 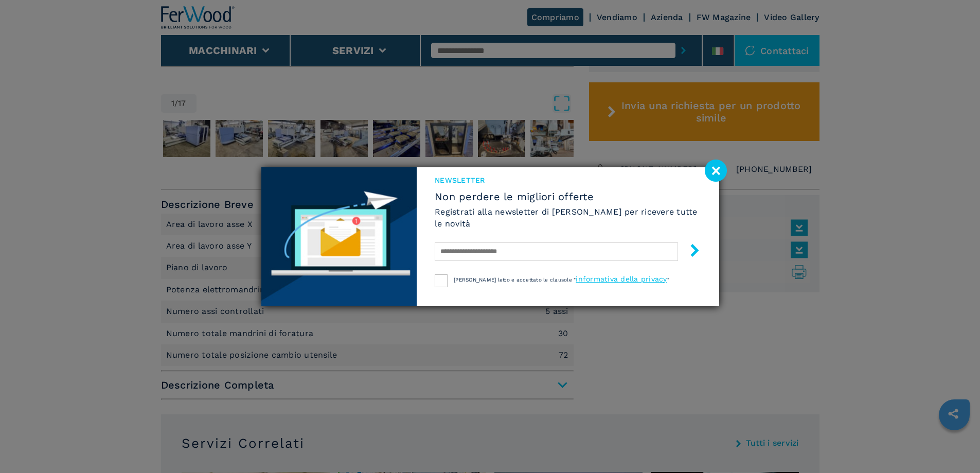 I want to click on button: submit-button, so click(x=689, y=251).